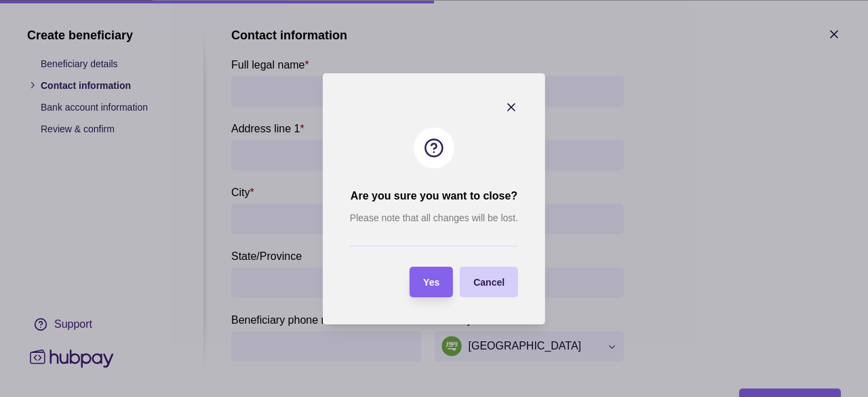  I want to click on h2: Are you sure you want to close?, so click(434, 196).